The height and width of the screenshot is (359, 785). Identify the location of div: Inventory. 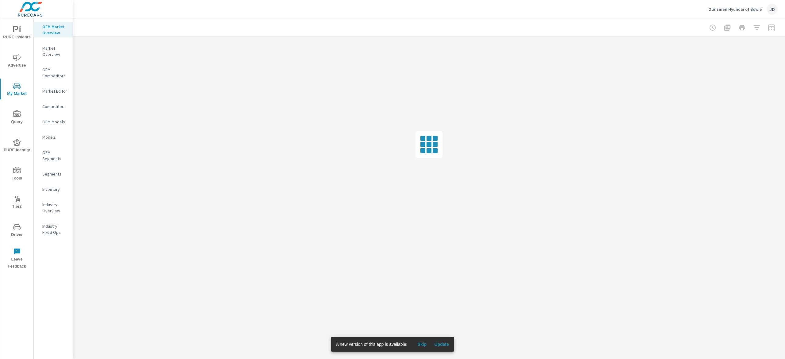
(53, 189).